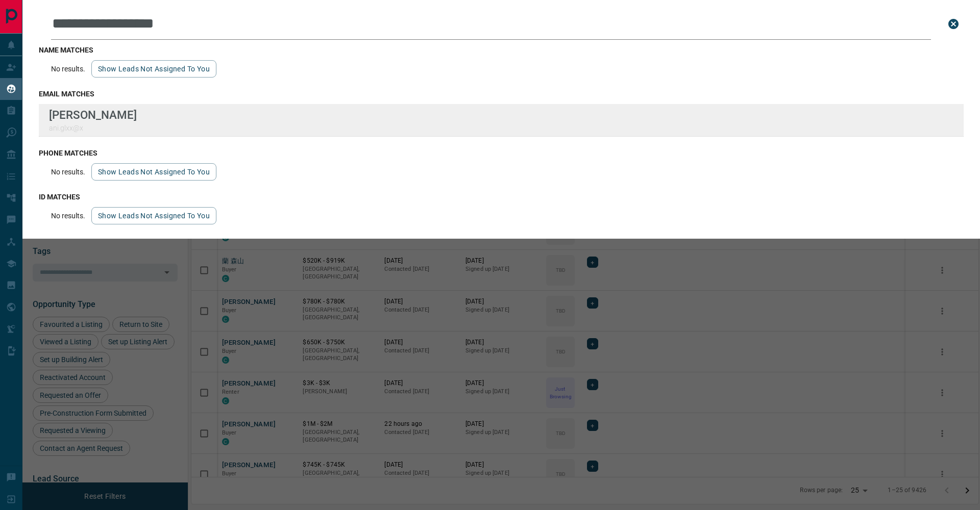 The height and width of the screenshot is (510, 980). I want to click on p: ani.glxx@x, so click(93, 128).